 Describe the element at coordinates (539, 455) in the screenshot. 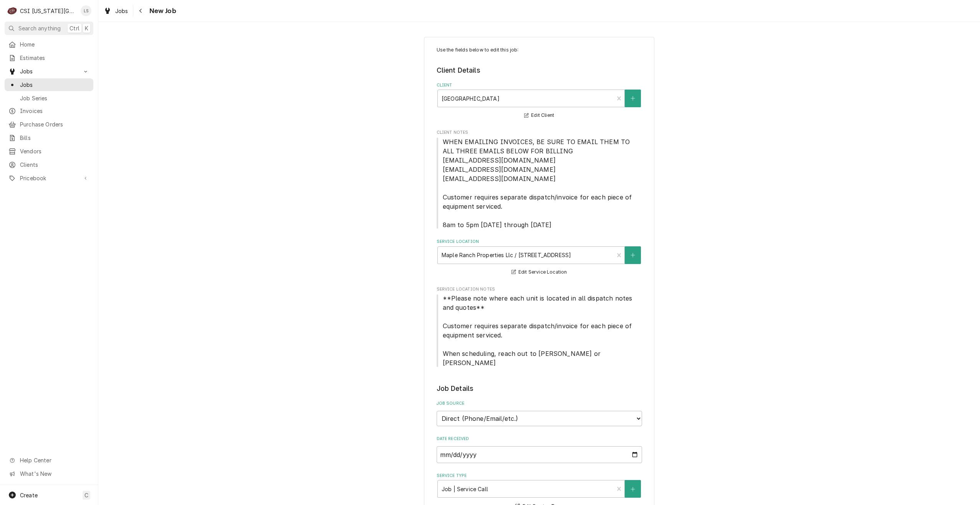

I see `input: yyyy-mm-dd` at that location.